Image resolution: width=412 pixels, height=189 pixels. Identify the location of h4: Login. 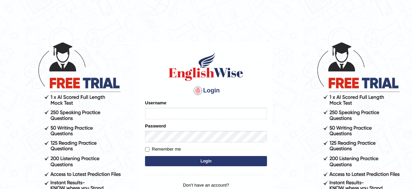
(206, 91).